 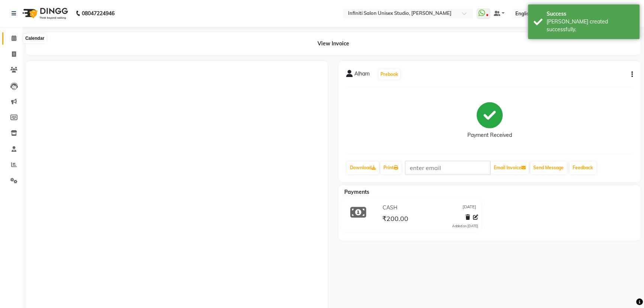 What do you see at coordinates (44, 13) in the screenshot?
I see `img: logo` at bounding box center [44, 13].